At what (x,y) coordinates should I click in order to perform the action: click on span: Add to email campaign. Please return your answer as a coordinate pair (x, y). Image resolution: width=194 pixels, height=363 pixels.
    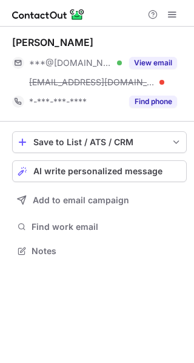
    Looking at the image, I should click on (80, 200).